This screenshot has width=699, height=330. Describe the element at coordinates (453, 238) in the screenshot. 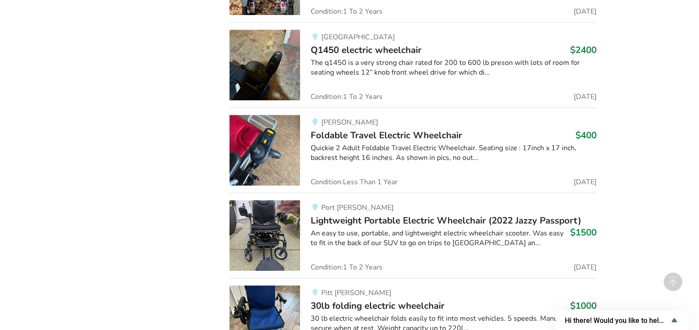

I see `div: An easy to use, portable, and lightweight electric wheelchair scooter. Was easy to fit in the bac...` at that location.